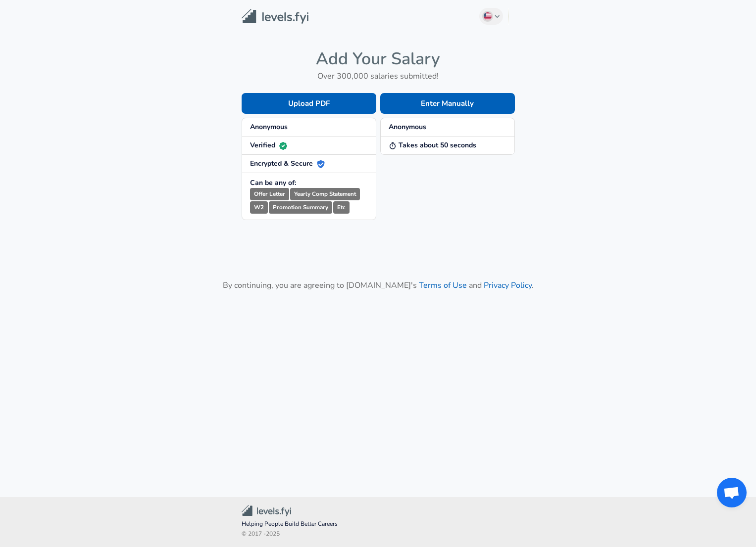  What do you see at coordinates (432, 145) in the screenshot?
I see `strong: Takes about 50 seconds` at bounding box center [432, 145].